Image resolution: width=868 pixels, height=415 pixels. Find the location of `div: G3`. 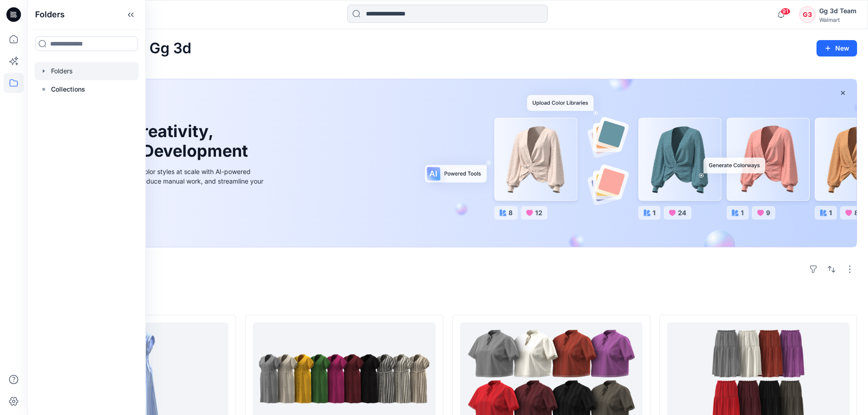

div: G3 is located at coordinates (807, 14).